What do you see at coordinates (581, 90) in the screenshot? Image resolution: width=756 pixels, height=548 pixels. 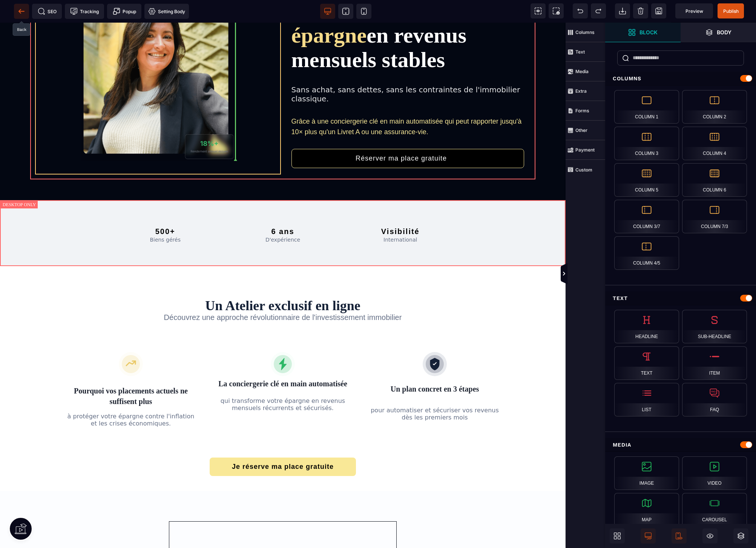 I see `strong: Extra` at bounding box center [581, 90].